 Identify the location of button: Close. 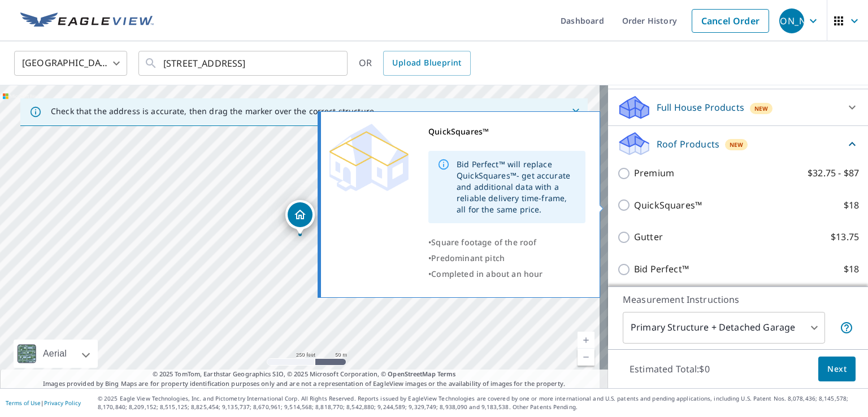
(576, 112).